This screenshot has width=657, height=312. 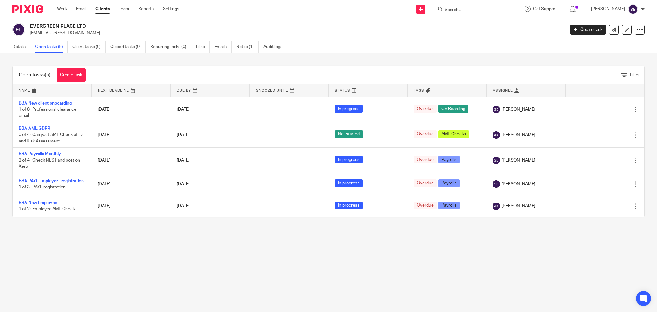 What do you see at coordinates (49, 163) in the screenshot?
I see `span: 2 of 4 · Check NEST and post on Xero` at bounding box center [49, 163].